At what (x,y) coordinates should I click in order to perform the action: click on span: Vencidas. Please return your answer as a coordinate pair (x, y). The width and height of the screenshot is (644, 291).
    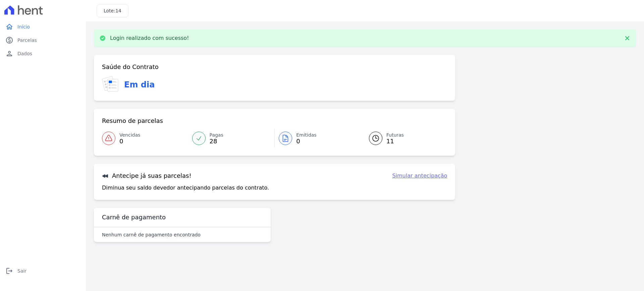
    Looking at the image, I should click on (130, 135).